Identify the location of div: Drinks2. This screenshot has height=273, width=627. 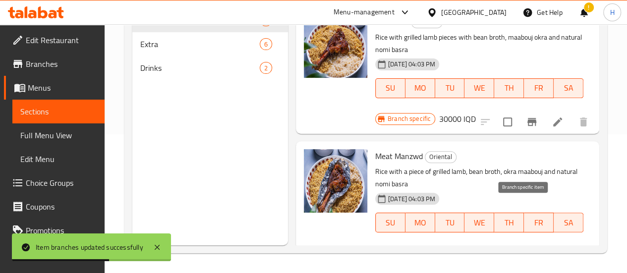
(210, 68).